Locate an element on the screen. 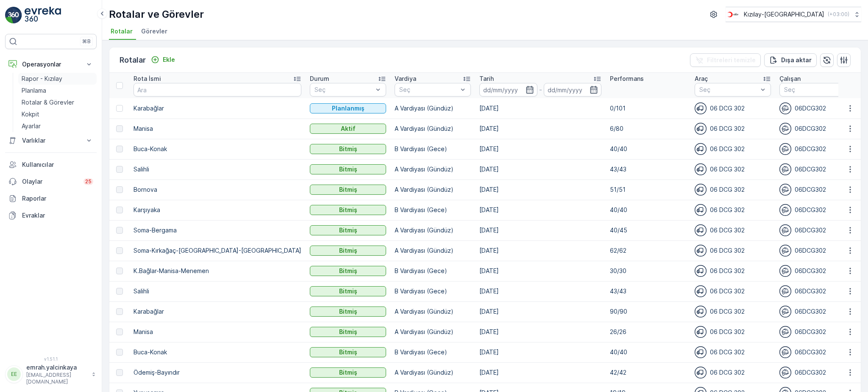 This screenshot has width=868, height=392. p: 43/43 is located at coordinates (648, 291).